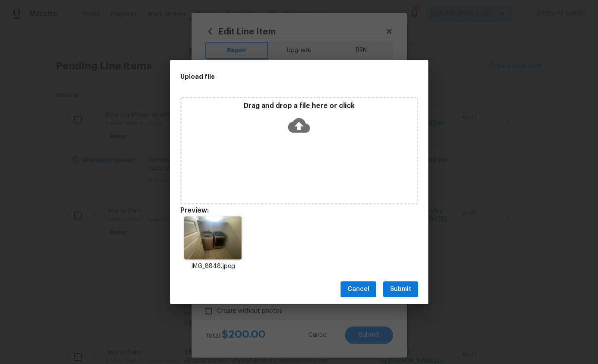 The image size is (598, 364). I want to click on button: Submit, so click(401, 289).